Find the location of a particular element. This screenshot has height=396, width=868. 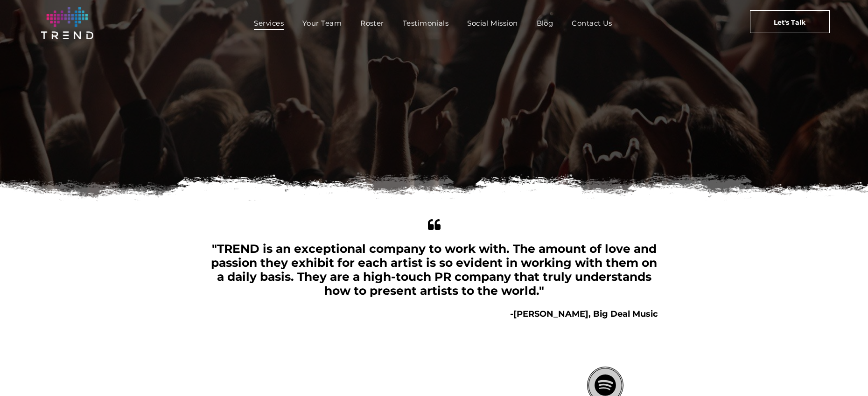

a: Social Mission is located at coordinates (493, 23).